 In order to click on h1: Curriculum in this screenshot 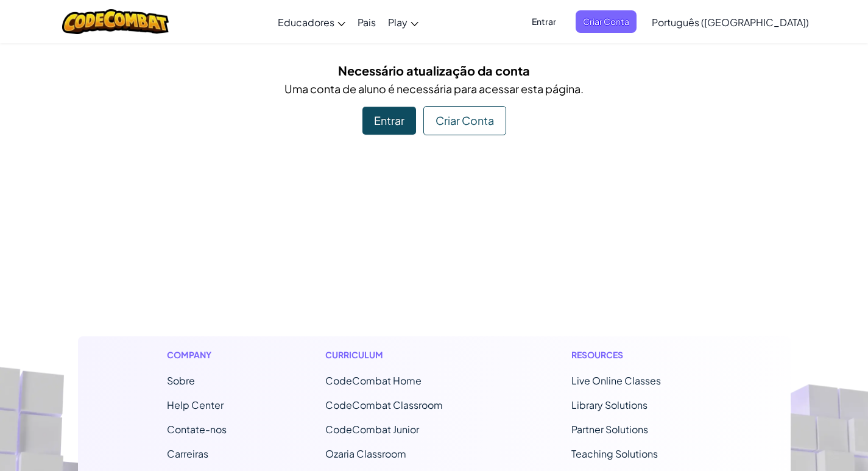, I will do `click(399, 355)`.